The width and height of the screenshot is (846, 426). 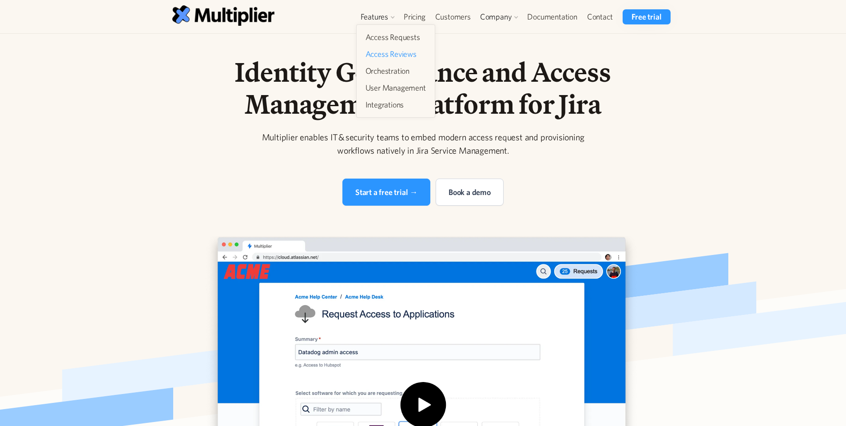 I want to click on a: Start a free trial →, so click(x=386, y=192).